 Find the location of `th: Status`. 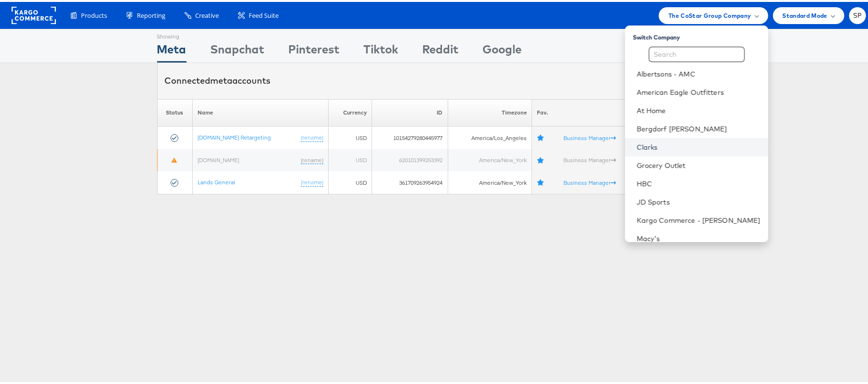

th: Status is located at coordinates (174, 111).